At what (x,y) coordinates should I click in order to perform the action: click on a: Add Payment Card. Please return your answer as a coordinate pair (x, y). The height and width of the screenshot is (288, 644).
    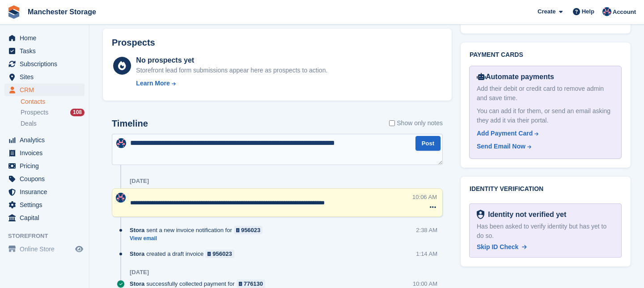
    Looking at the image, I should click on (543, 134).